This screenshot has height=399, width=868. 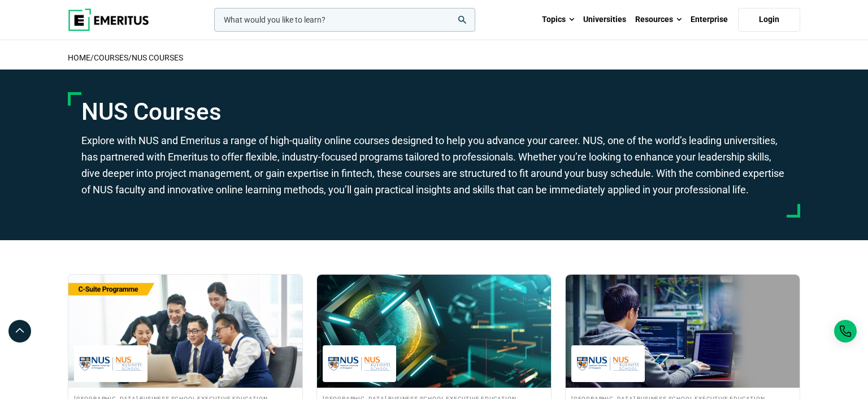 What do you see at coordinates (79, 58) in the screenshot?
I see `a: home` at bounding box center [79, 58].